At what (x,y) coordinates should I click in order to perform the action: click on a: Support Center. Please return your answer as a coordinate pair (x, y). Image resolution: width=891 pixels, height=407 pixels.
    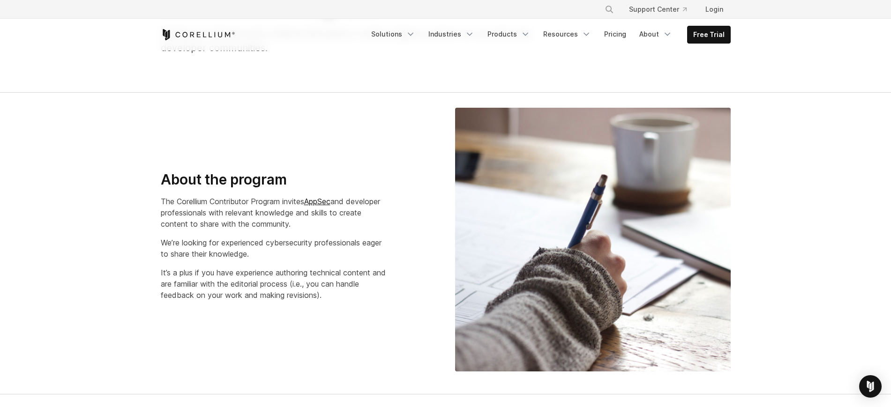
    Looking at the image, I should click on (658, 9).